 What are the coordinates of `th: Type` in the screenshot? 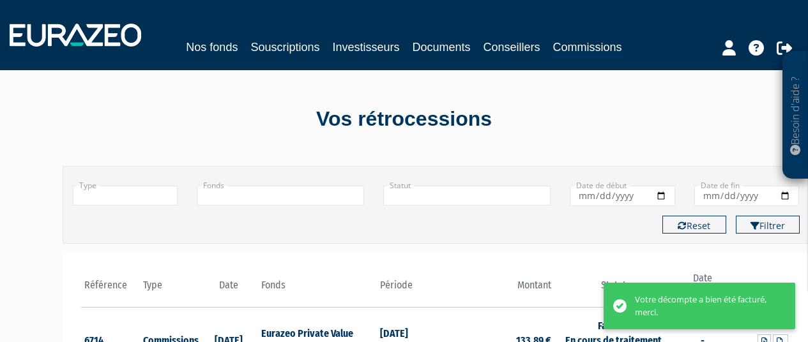 It's located at (169, 289).